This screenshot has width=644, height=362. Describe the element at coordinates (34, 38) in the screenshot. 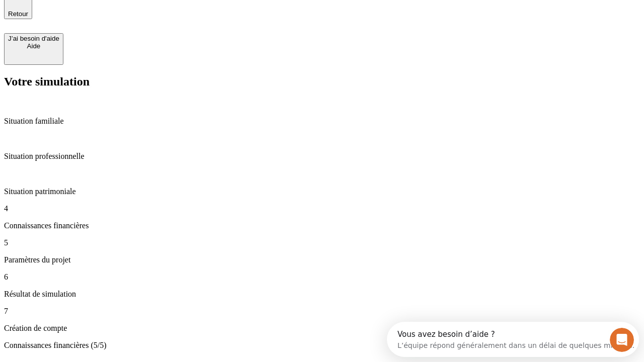

I see `div: J’ai besoin d'aide` at that location.